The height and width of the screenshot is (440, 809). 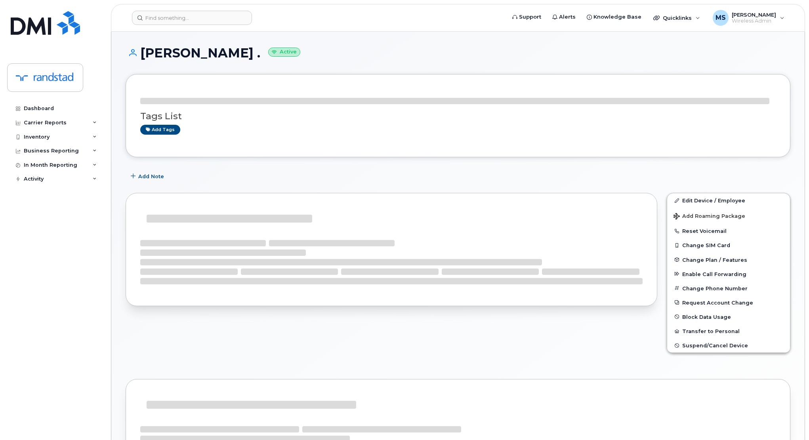 What do you see at coordinates (728, 303) in the screenshot?
I see `button: Request Account Change` at bounding box center [728, 303].